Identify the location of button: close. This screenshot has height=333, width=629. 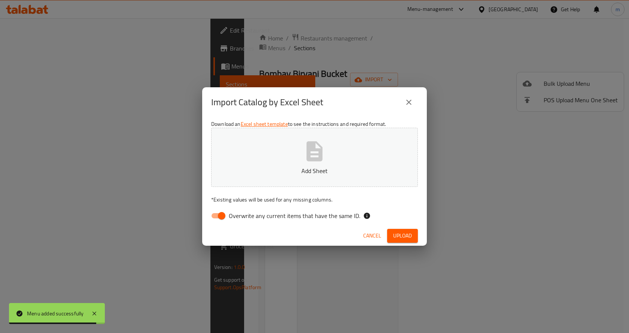
(409, 102).